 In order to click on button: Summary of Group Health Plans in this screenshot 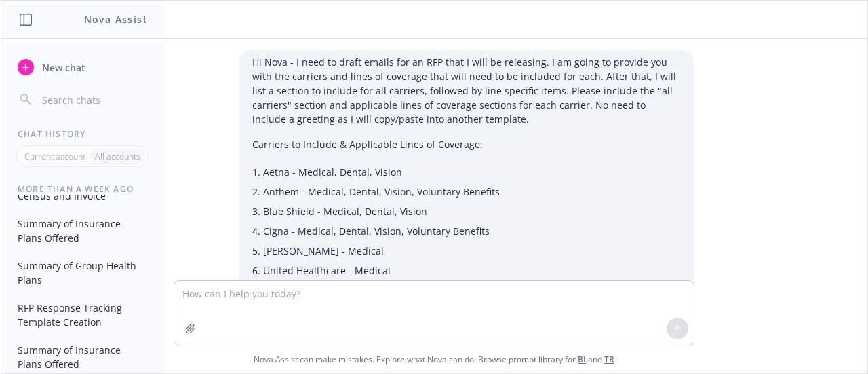, I will do `click(82, 273)`.